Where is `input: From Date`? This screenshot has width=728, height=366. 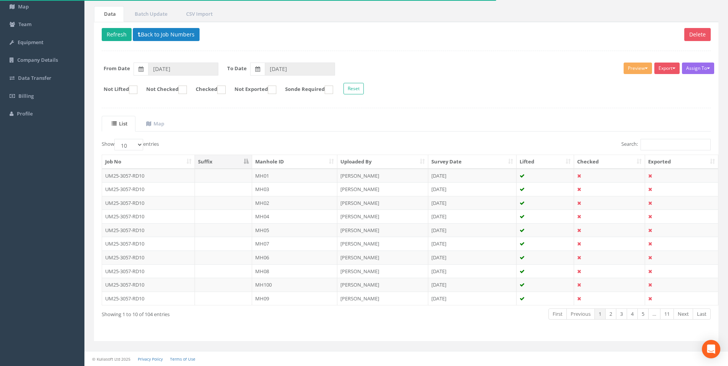
input: From Date is located at coordinates (183, 69).